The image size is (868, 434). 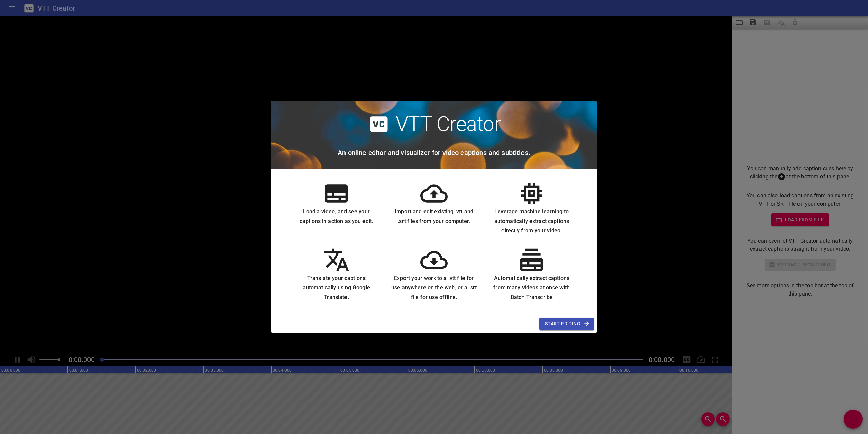 What do you see at coordinates (566, 323) in the screenshot?
I see `button: Start Editing` at bounding box center [566, 323].